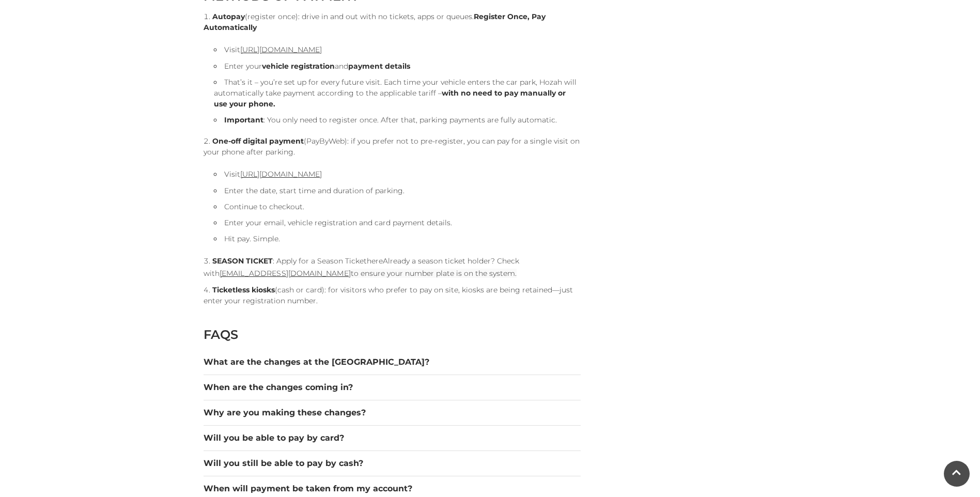 The width and height of the screenshot is (980, 497). What do you see at coordinates (397, 66) in the screenshot?
I see `li: Enter your and` at bounding box center [397, 66].